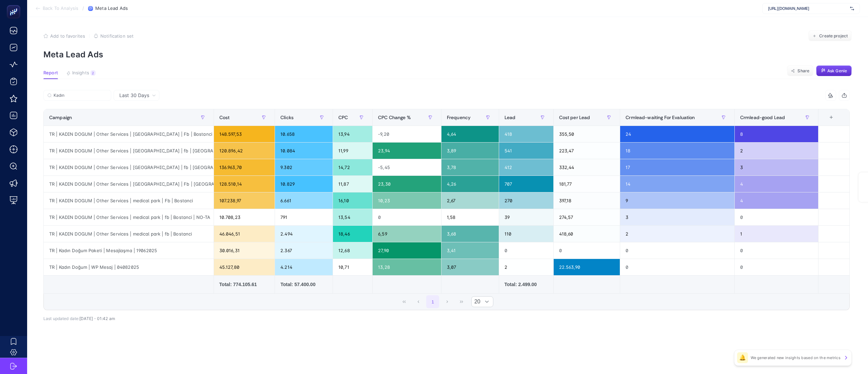 The width and height of the screenshot is (868, 374). What do you see at coordinates (343, 118) in the screenshot?
I see `span: CPC` at bounding box center [343, 118].